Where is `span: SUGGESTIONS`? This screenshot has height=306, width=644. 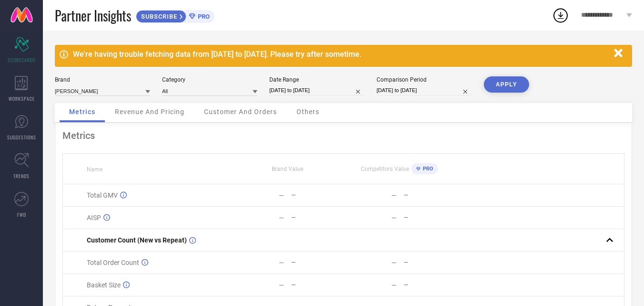 span: SUGGESTIONS is located at coordinates (21, 136).